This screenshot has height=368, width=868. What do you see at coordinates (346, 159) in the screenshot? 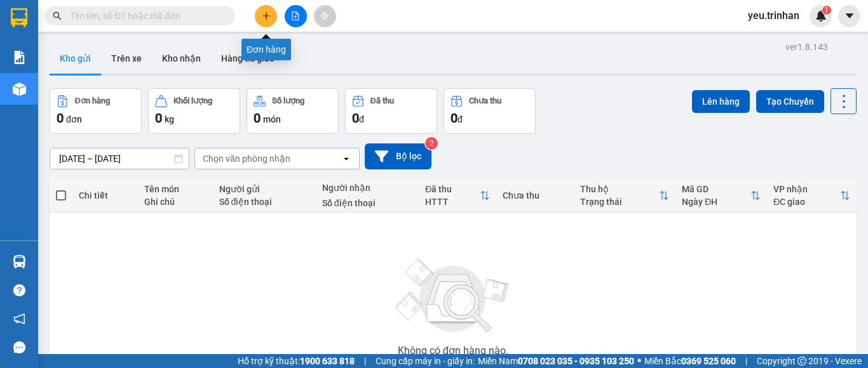
I see `svg: open` at bounding box center [346, 159].